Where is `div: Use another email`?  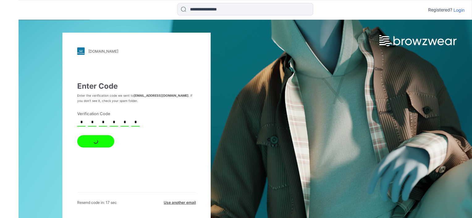 div: Use another email is located at coordinates (180, 203).